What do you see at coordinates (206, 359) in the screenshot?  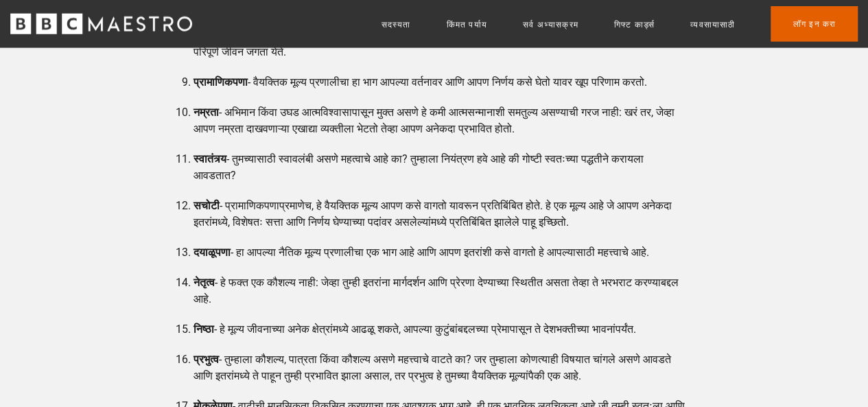 I see `font: प्रभुत्व` at bounding box center [206, 359].